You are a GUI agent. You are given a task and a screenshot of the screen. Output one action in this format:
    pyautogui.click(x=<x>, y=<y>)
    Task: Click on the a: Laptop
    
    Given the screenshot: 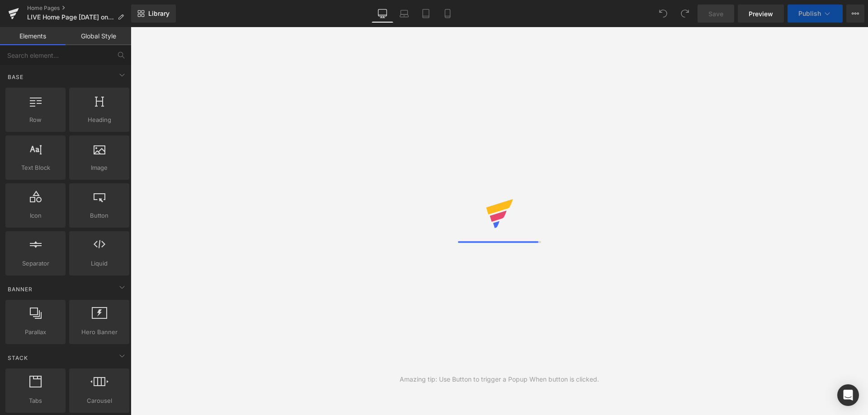 What is the action you would take?
    pyautogui.click(x=404, y=14)
    